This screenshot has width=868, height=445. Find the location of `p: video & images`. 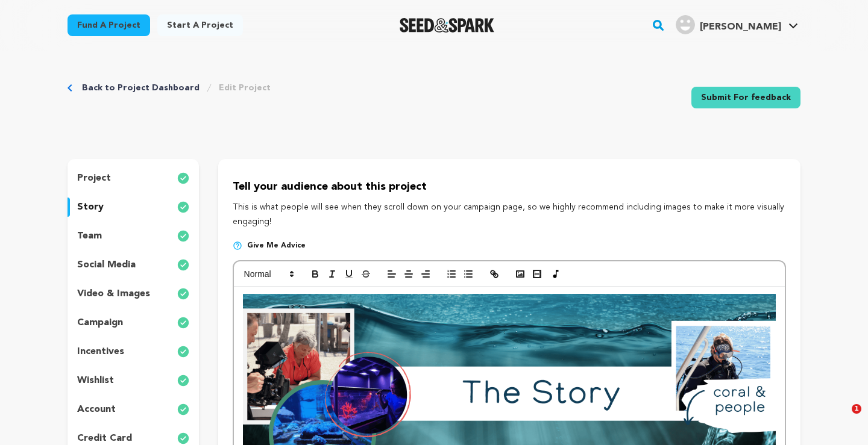

p: video & images is located at coordinates (113, 294).